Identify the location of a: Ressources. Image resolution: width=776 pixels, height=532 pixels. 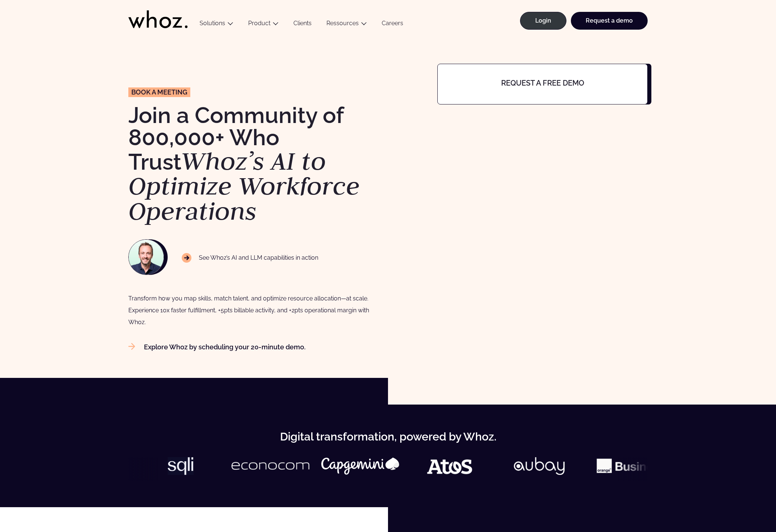
(342, 23).